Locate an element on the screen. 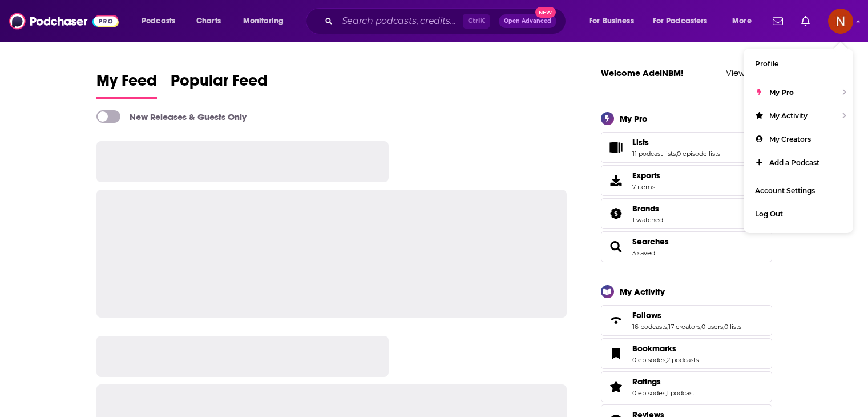 The image size is (868, 417). a: My Feed is located at coordinates (127, 85).